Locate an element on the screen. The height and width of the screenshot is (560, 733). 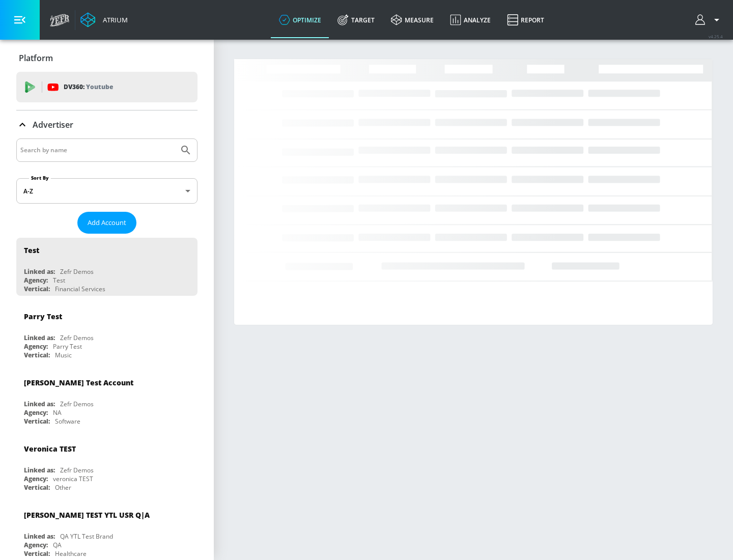
p: Youtube is located at coordinates (99, 87).